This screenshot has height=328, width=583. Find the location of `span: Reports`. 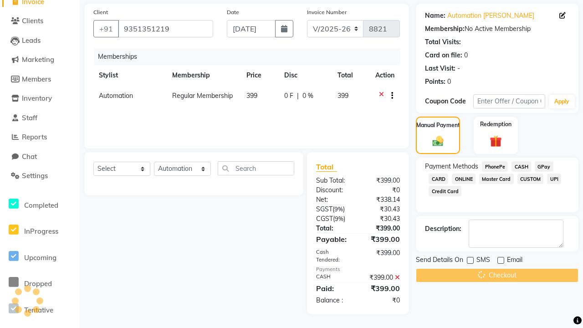

span: Reports is located at coordinates (34, 137).